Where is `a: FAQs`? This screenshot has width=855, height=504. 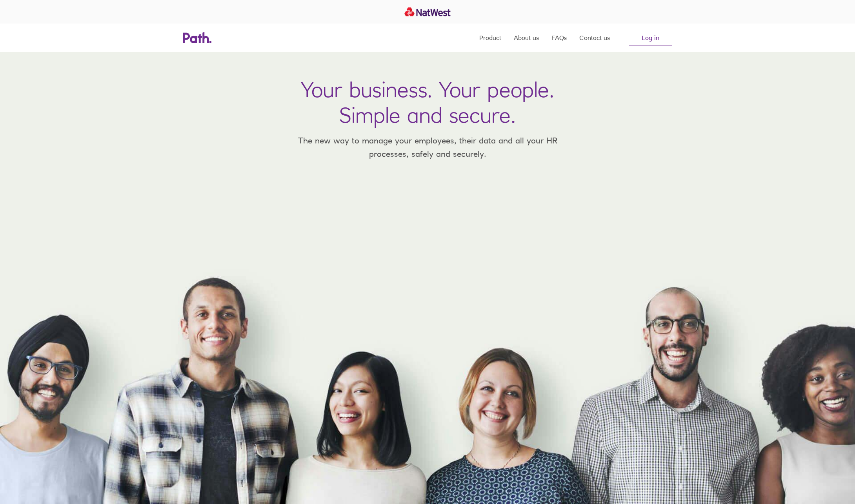
a: FAQs is located at coordinates (559, 38).